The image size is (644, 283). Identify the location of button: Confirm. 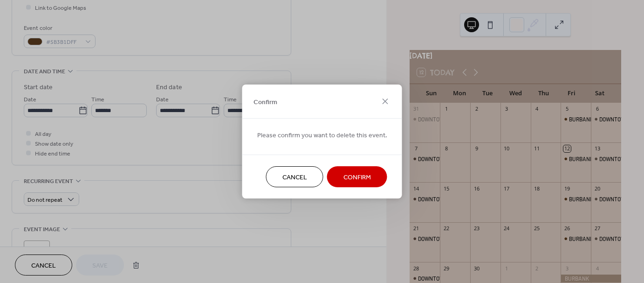
(357, 176).